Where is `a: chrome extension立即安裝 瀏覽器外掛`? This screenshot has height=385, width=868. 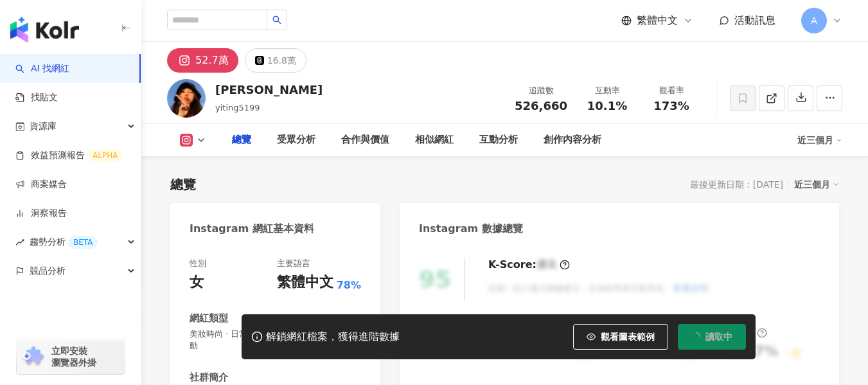 a: chrome extension立即安裝 瀏覽器外掛 is located at coordinates (71, 357).